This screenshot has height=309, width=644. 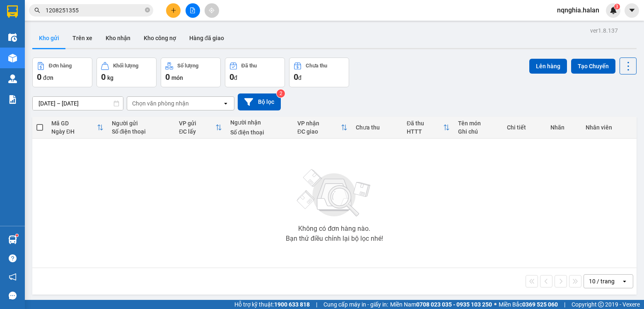 I want to click on div: Tên món, so click(x=478, y=123).